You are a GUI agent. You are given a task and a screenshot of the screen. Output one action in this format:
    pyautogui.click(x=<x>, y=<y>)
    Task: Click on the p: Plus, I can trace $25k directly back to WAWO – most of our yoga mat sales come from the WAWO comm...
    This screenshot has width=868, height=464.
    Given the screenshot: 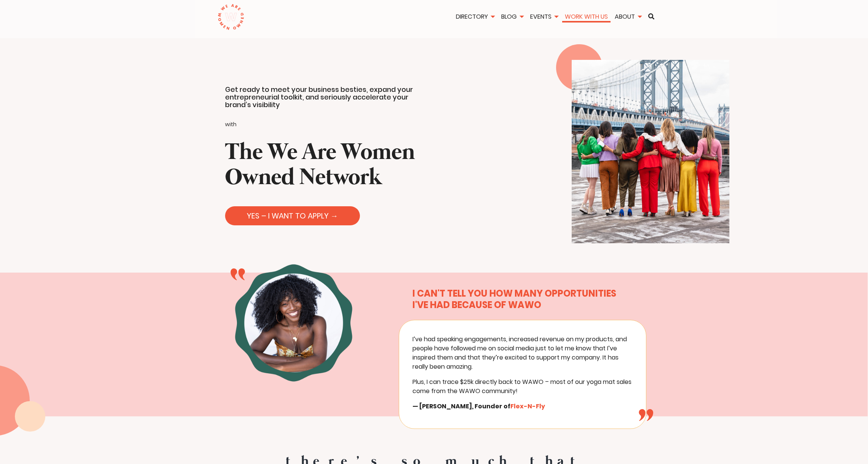 What is the action you would take?
    pyautogui.click(x=522, y=386)
    